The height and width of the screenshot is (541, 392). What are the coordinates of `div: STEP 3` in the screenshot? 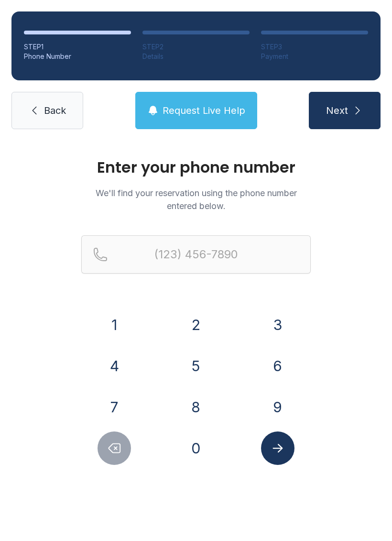 It's located at (315, 47).